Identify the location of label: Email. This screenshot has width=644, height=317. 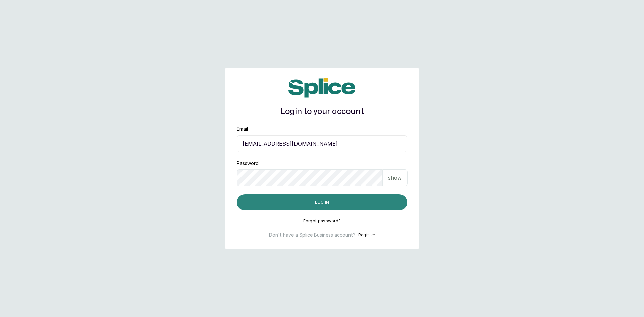
(242, 129).